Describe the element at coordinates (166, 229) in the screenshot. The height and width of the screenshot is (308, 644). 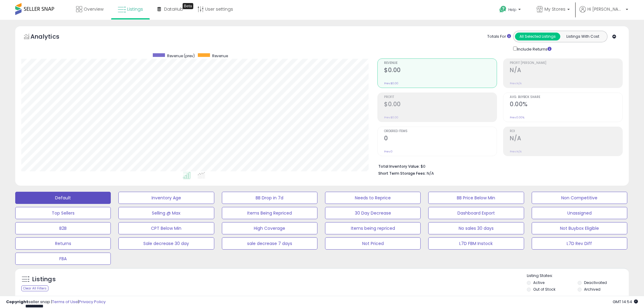
I see `button: CPT Below Min` at that location.